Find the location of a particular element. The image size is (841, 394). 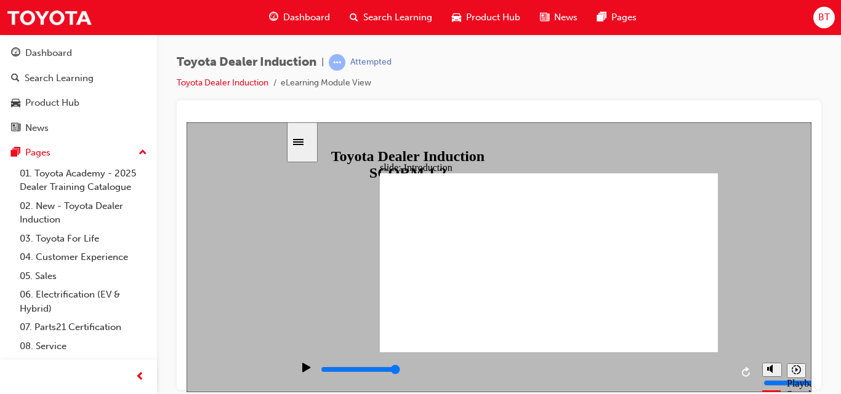

span: learningRecordVerb_ATTEMPT-icon is located at coordinates (337, 62).